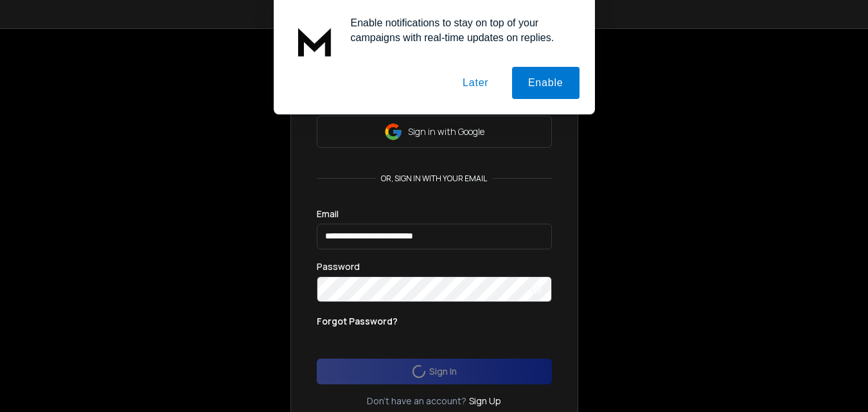 This screenshot has height=412, width=868. What do you see at coordinates (315, 41) in the screenshot?
I see `img: notification icon` at bounding box center [315, 41].